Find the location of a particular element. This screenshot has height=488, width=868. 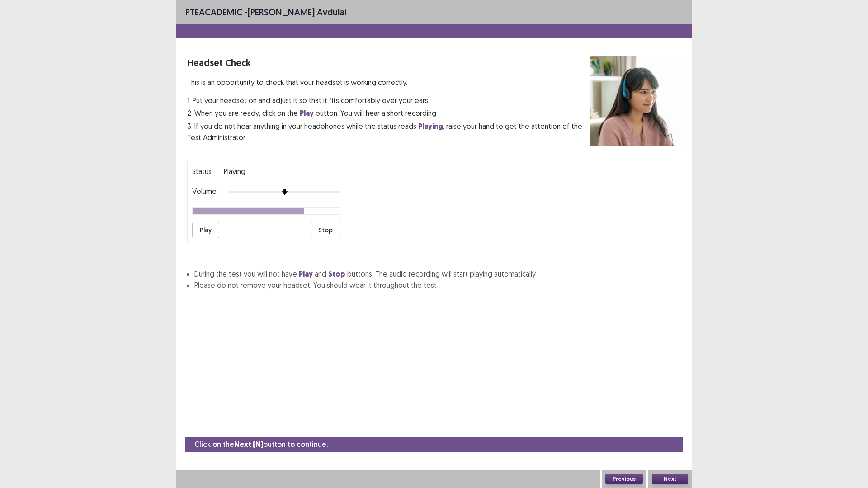

strong: Next (N) is located at coordinates (248, 445).